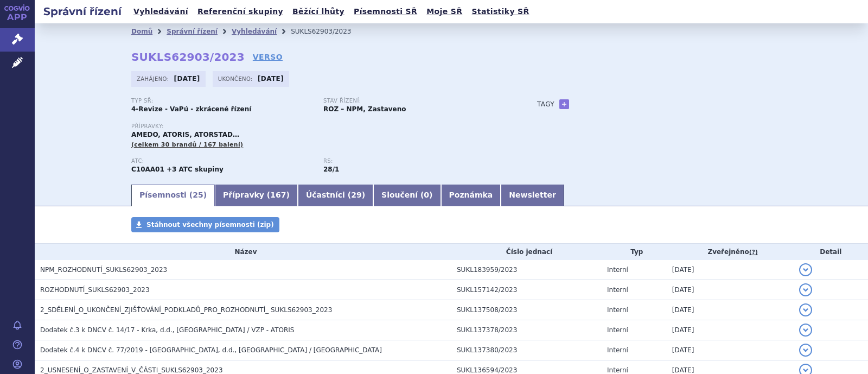 Image resolution: width=868 pixels, height=374 pixels. What do you see at coordinates (635, 252) in the screenshot?
I see `th: Typ` at bounding box center [635, 252].